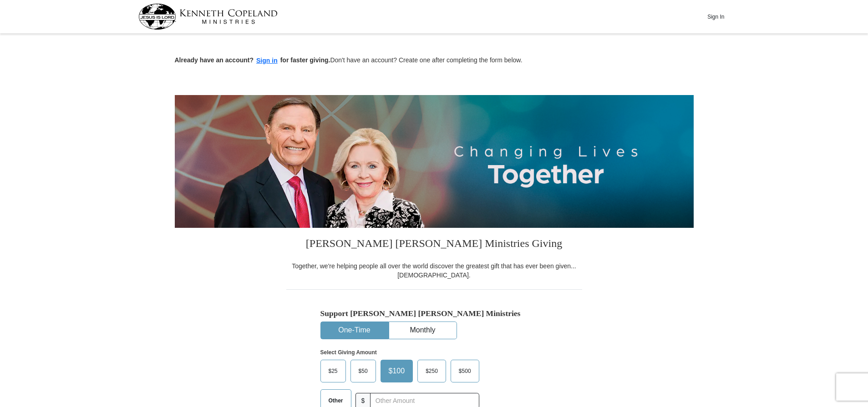  I want to click on button: Sign In, so click(716, 16).